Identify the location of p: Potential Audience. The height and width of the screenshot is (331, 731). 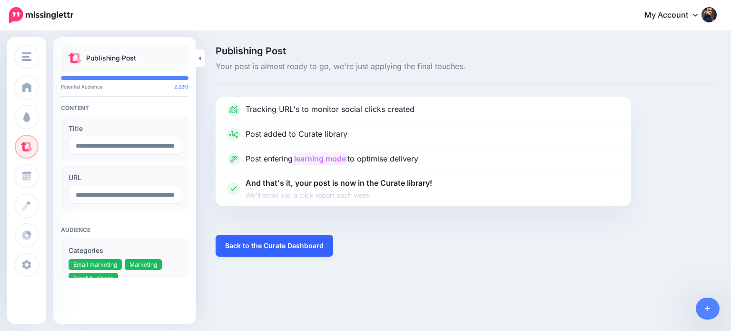
(125, 87).